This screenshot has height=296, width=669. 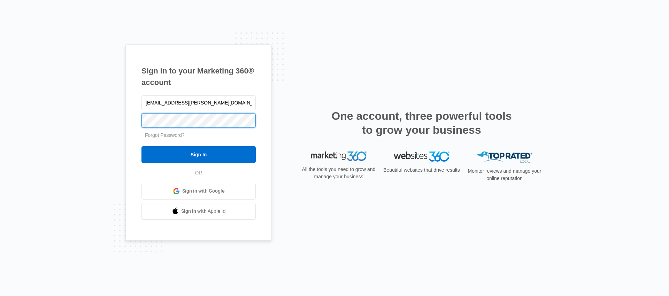 What do you see at coordinates (199, 77) in the screenshot?
I see `h1: Sign in to your Marketing 360® account` at bounding box center [199, 77].